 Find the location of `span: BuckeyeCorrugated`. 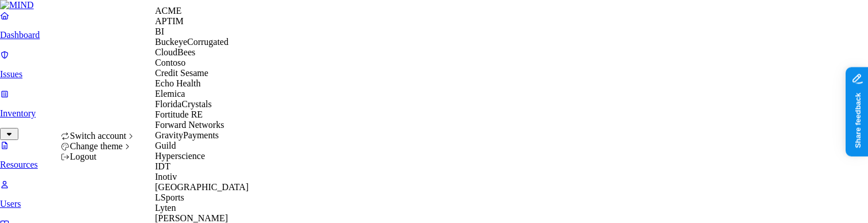

span: BuckeyeCorrugated is located at coordinates (192, 41).